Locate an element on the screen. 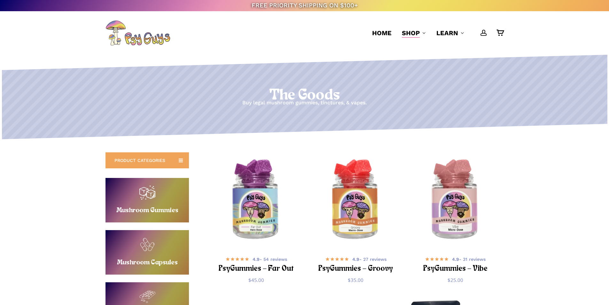 The width and height of the screenshot is (609, 305). a: PsyGummies - Groovy is located at coordinates (356, 200).